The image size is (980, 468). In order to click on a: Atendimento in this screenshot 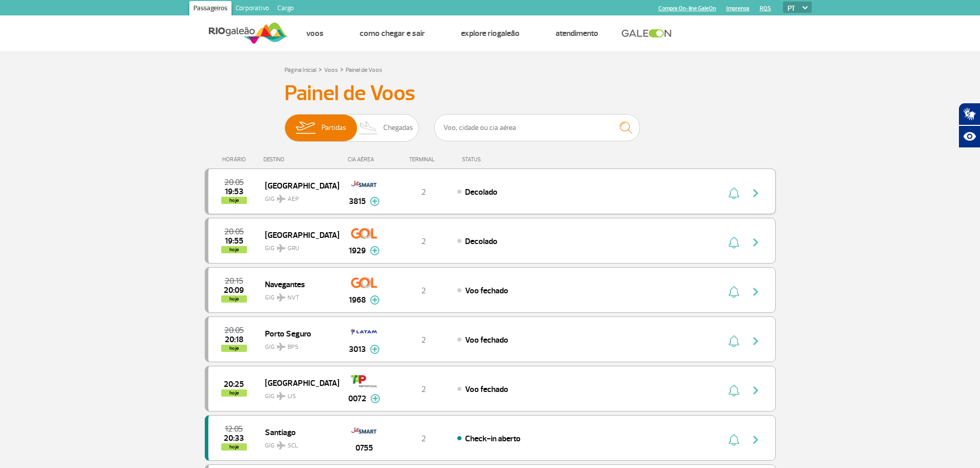, I will do `click(577, 33)`.